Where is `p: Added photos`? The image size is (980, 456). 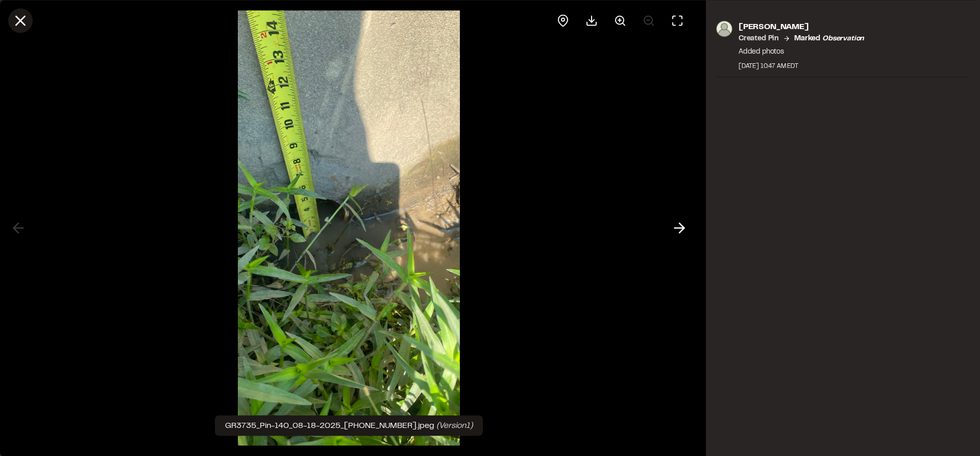 p: Added photos is located at coordinates (802, 52).